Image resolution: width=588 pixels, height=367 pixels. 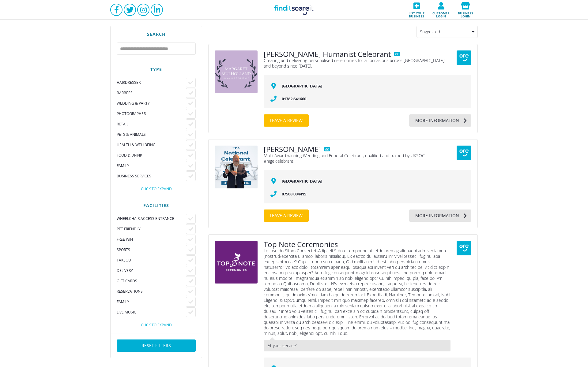 I want to click on a: List your business, so click(x=417, y=10).